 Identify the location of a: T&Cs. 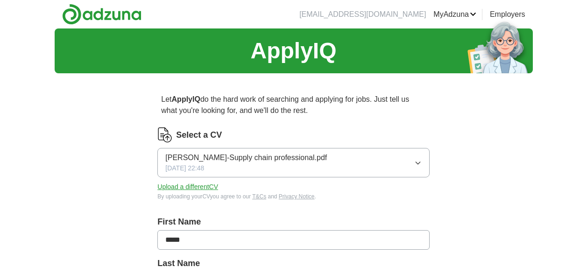
(259, 197).